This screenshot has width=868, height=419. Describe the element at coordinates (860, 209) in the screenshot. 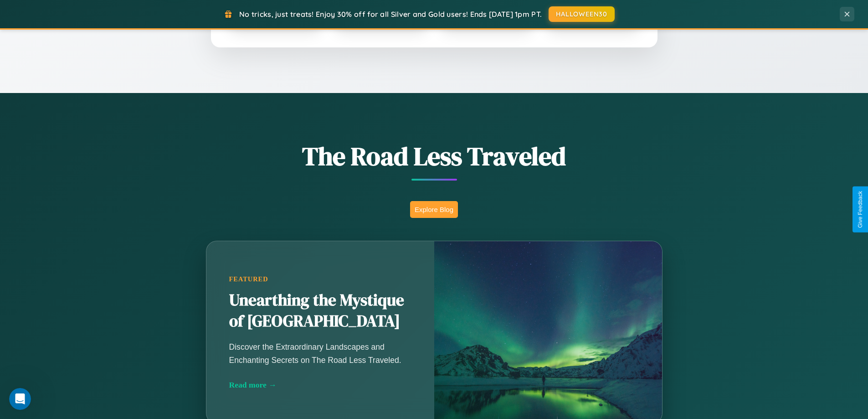

I see `div: Give Feedback` at that location.